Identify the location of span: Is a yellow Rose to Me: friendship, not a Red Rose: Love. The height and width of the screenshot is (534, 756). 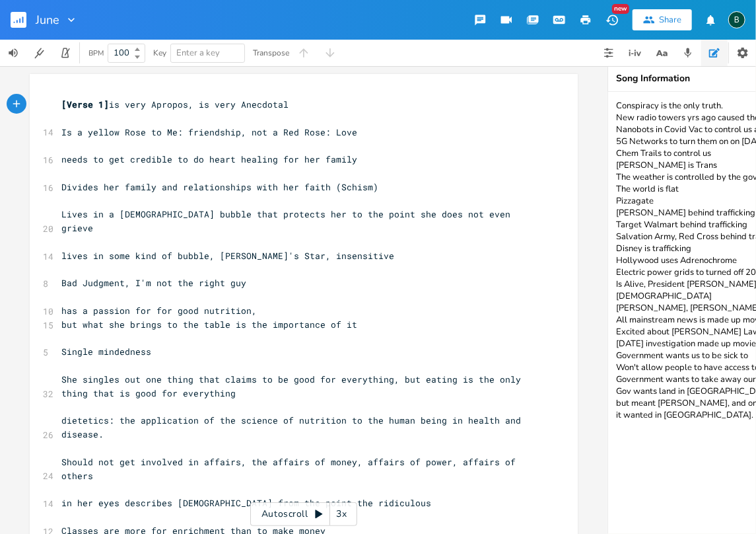
(209, 132).